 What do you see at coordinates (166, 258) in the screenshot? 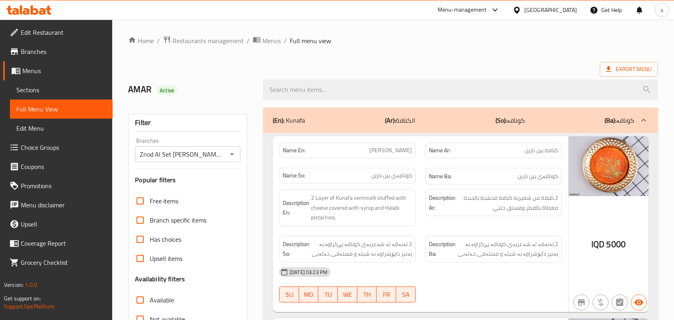
I see `span: Upsell items` at bounding box center [166, 258].